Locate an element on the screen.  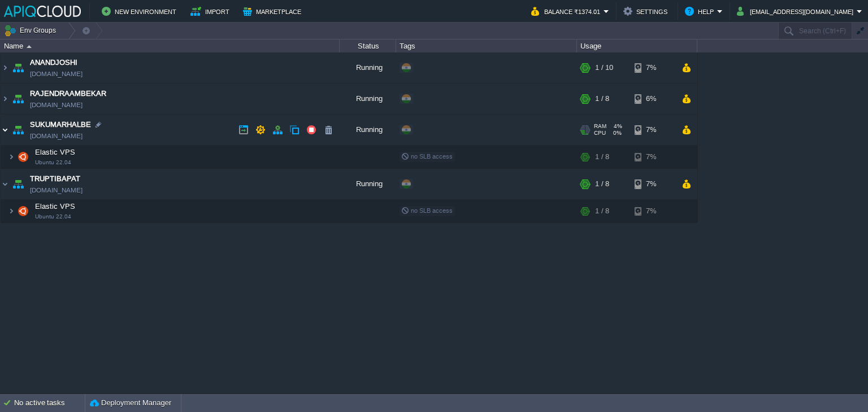
button: Balance ₹1374.01 is located at coordinates (567, 11).